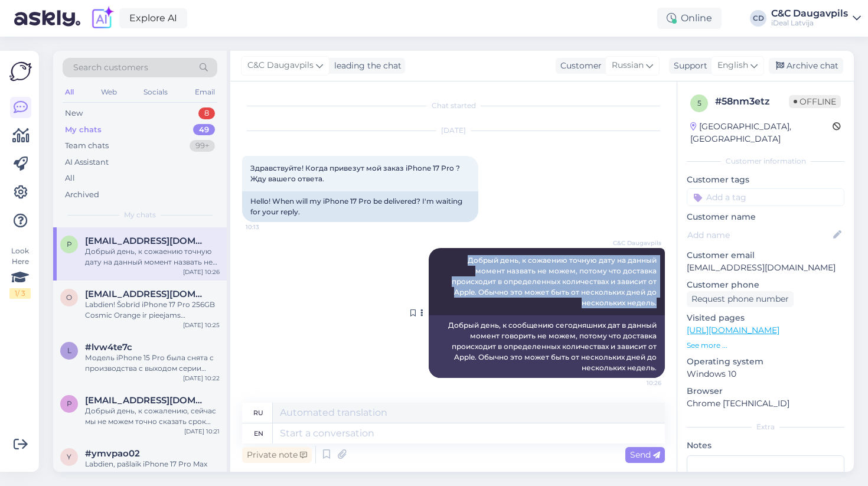 This screenshot has height=486, width=868. I want to click on div: Support, so click(688, 65).